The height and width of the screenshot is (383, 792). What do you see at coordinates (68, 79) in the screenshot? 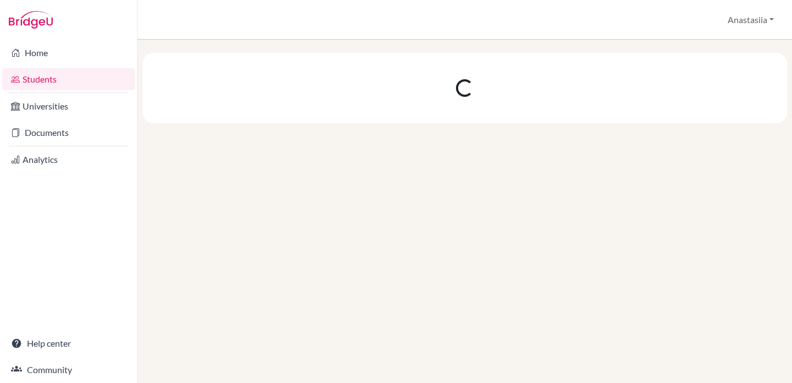
I see `a: Students` at bounding box center [68, 79].